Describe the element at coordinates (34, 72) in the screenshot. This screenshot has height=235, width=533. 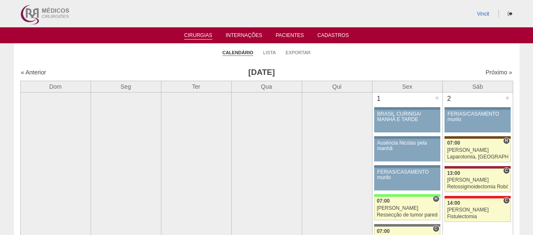
I see `a: « Anterior` at that location.